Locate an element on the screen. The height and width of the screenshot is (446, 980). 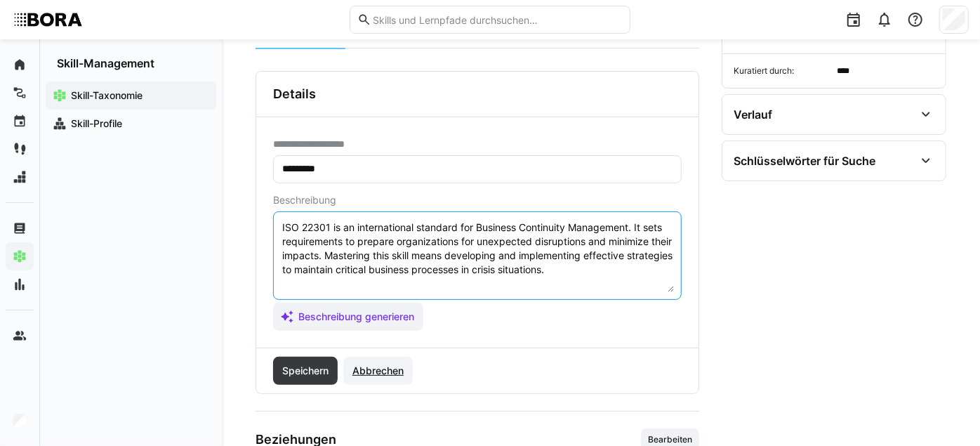
span: Speichern is located at coordinates (305, 371).